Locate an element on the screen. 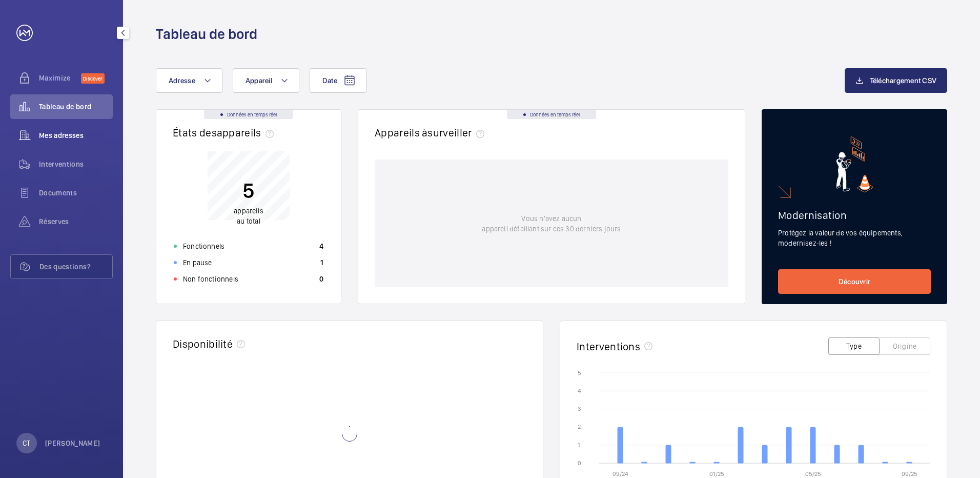 The image size is (980, 478). span: Appareil is located at coordinates (259, 81).